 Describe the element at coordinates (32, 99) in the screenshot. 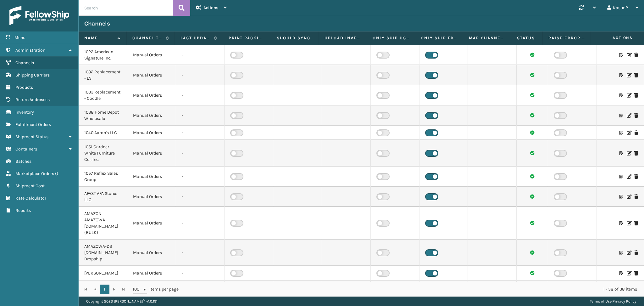

I see `span: Return Addresses` at that location.